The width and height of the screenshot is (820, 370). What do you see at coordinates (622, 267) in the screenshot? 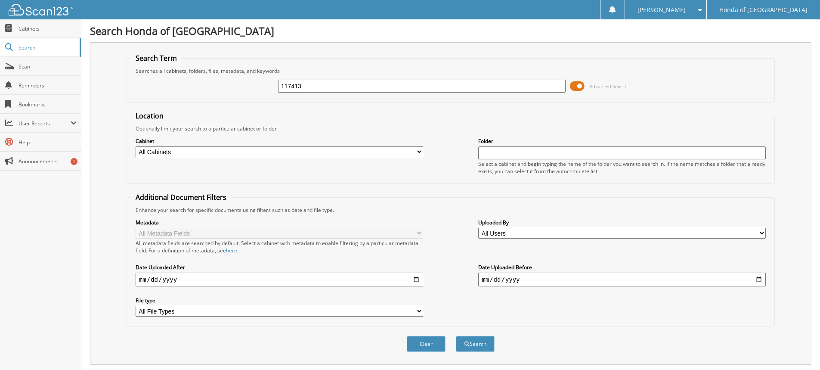
I see `label: Date Uploaded Before` at bounding box center [622, 267].